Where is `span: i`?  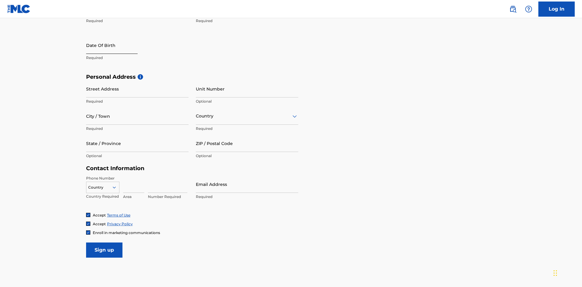 span: i is located at coordinates (140, 77).